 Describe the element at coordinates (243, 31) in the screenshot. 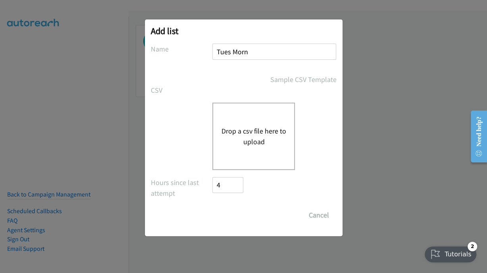

I see `h2: Add list` at that location.